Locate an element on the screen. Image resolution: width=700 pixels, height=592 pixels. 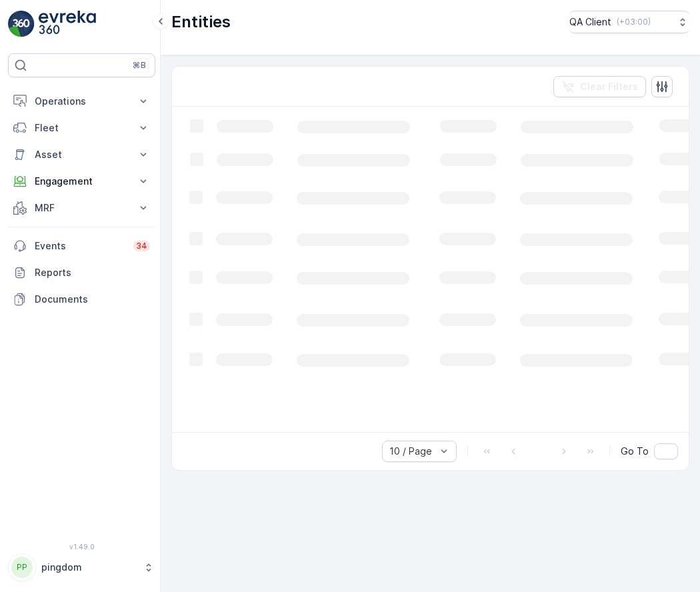
p: Engagement is located at coordinates (81, 181).